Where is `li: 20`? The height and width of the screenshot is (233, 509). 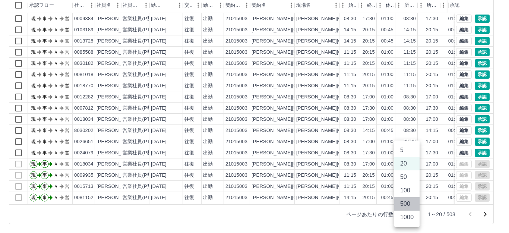 li: 20 is located at coordinates (407, 163).